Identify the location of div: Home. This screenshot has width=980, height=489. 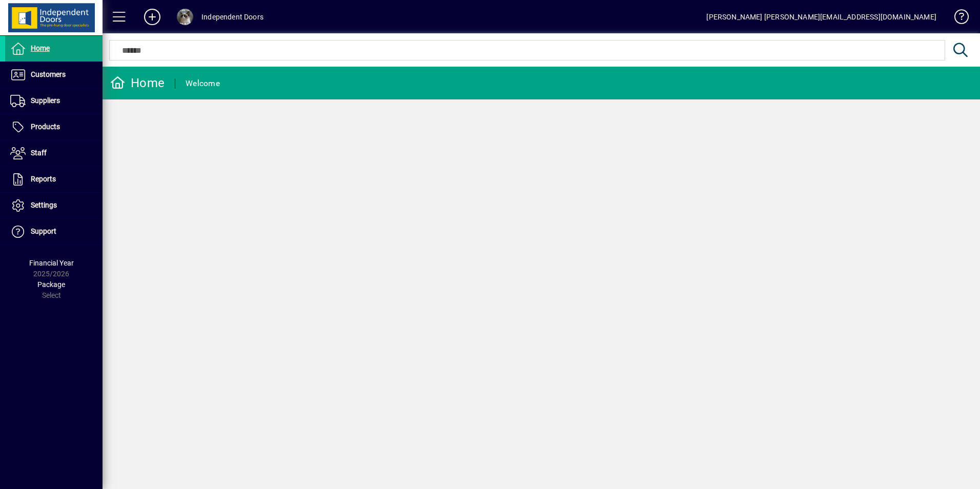
(137, 83).